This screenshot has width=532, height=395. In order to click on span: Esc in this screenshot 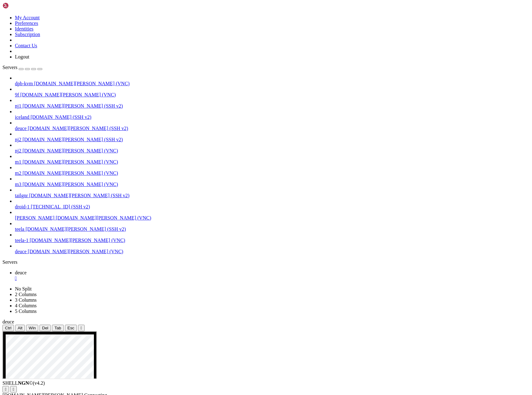, I will do `click(71, 328)`.